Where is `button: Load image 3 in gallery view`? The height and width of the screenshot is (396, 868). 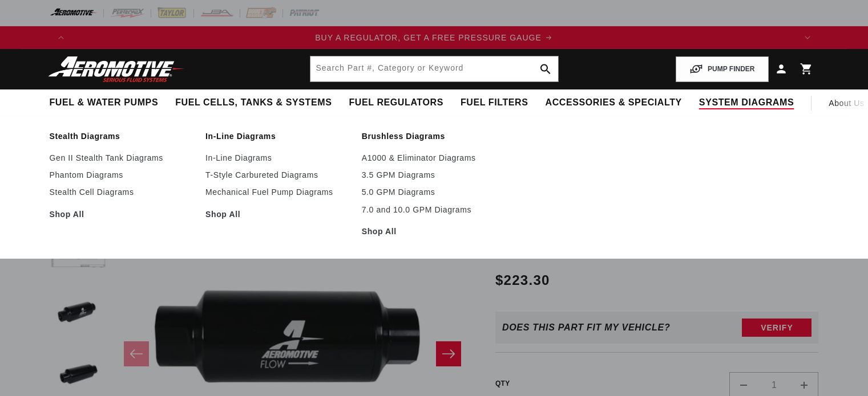
button: Load image 3 in gallery view is located at coordinates (78, 313).